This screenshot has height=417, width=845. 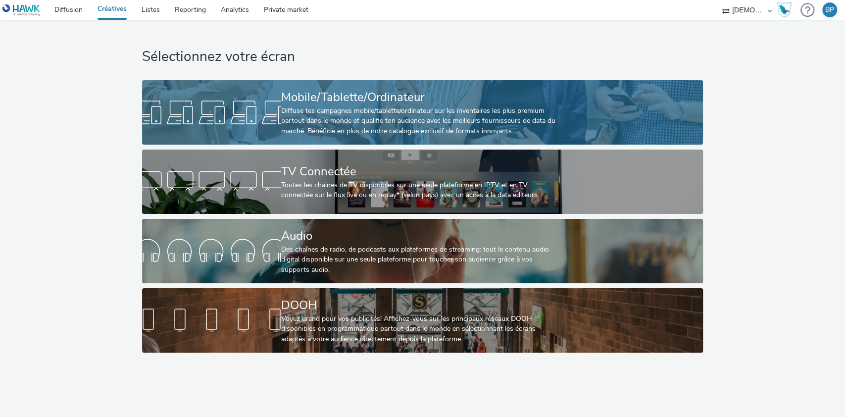 I want to click on div: Des chaînes de radio, de podcasts aux plateformes de streaming: tout le contenu audio digital dis..., so click(x=420, y=259).